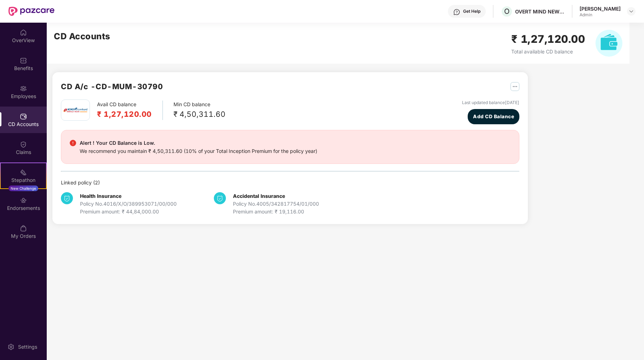 The image size is (644, 360). I want to click on img: svg+xml;base64,PHN2ZyBpZD0iQ0RfQWNjb3VudHMiIGRhdGEtbmFtZT0iQ0QgQWNjb3VudHMiIHhtbG5zPSJodHRwOi8vd3..., so click(23, 116).